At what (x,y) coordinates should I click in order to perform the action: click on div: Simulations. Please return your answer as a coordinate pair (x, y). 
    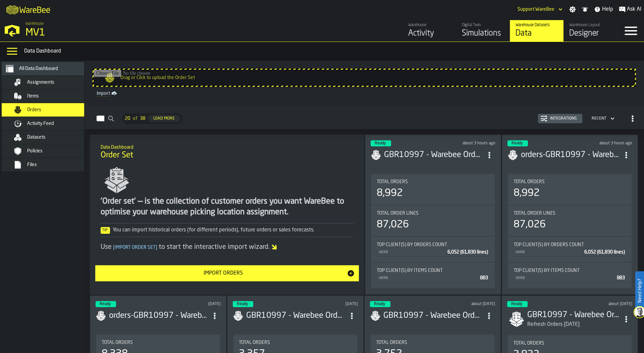
    Looking at the image, I should click on (483, 34).